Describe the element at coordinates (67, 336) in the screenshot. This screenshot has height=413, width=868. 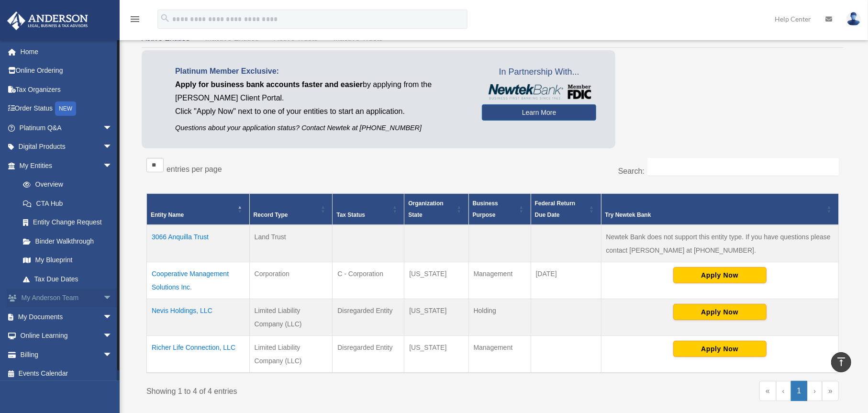
I see `a: Online Learningarrow_drop_down` at that location.